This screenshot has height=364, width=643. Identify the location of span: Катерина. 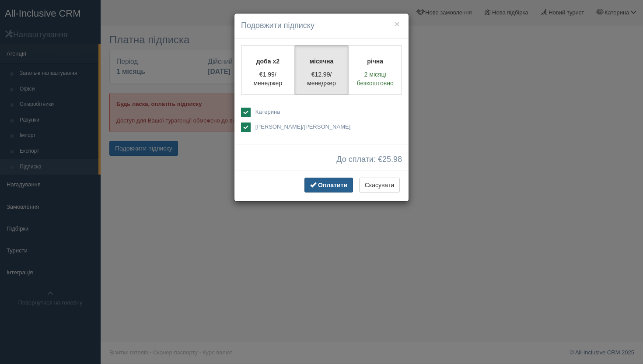
(267, 111).